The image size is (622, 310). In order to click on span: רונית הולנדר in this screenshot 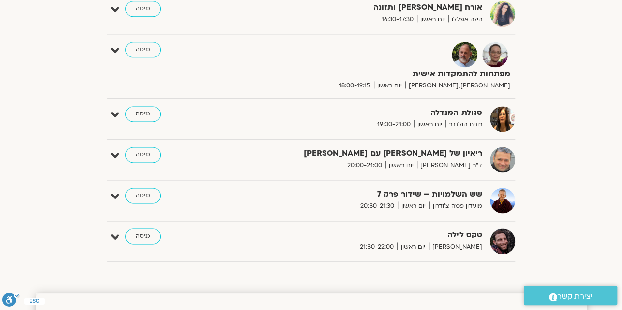, I will do `click(463, 124)`.